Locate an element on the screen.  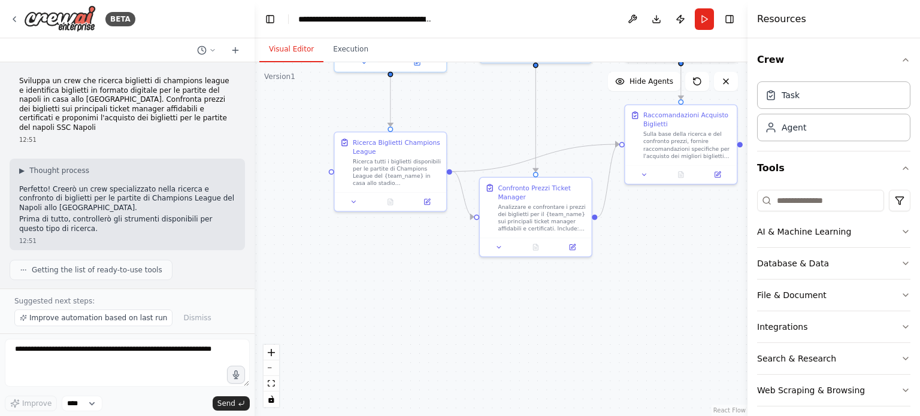
span: Send is located at coordinates (226, 404).